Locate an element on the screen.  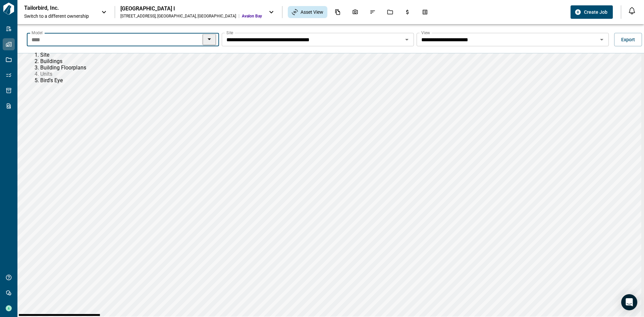
span: Export is located at coordinates (627, 39).